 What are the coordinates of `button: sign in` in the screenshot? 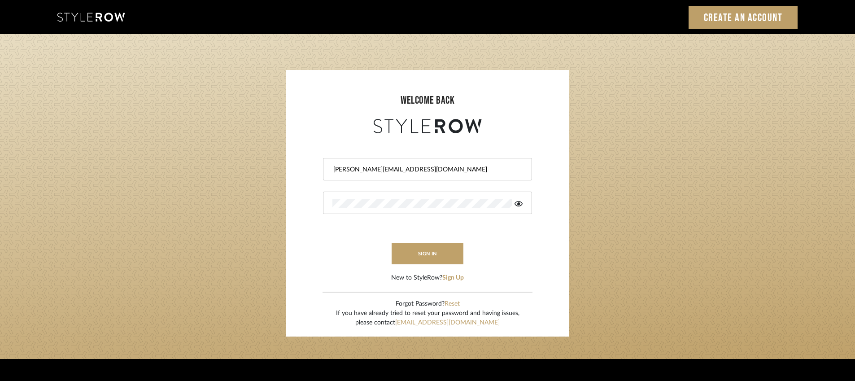 It's located at (428, 253).